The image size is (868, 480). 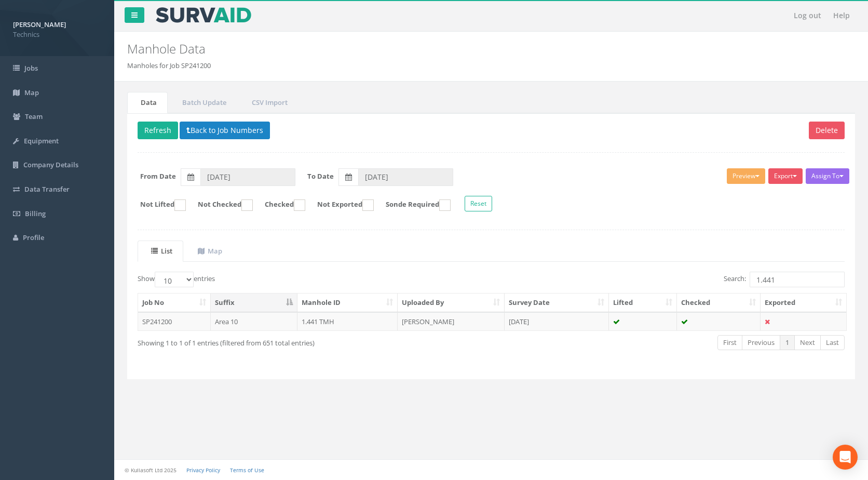 I want to click on span: Equipment, so click(x=41, y=140).